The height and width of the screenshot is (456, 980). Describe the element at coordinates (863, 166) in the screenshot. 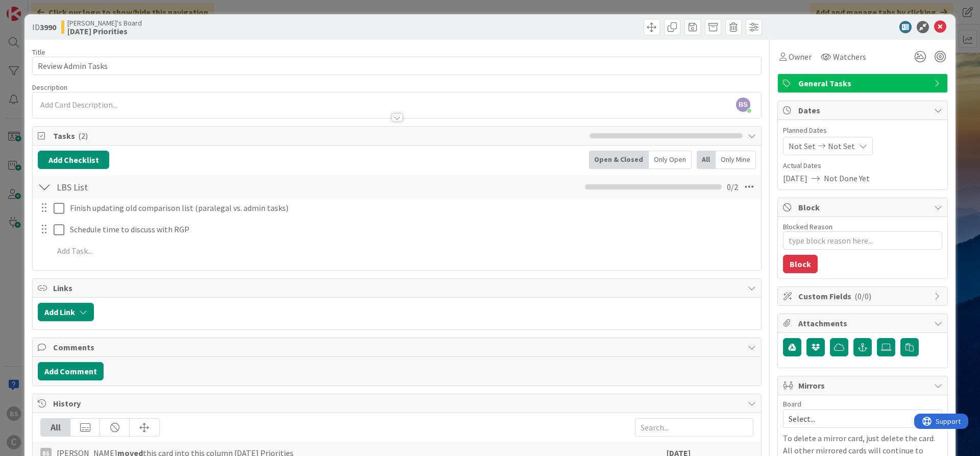

I see `span: Actual Dates` at that location.